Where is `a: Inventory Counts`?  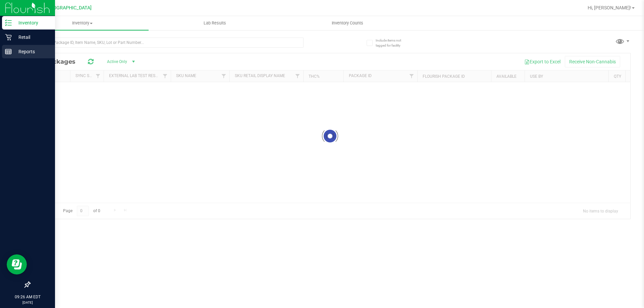 a: Inventory Counts is located at coordinates (347, 23).